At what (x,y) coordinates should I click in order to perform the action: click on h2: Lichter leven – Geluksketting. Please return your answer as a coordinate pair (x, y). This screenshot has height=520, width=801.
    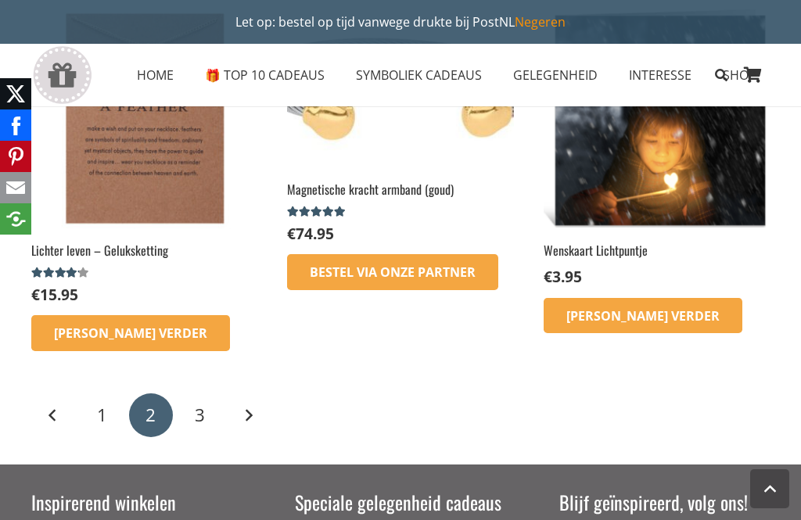
    Looking at the image, I should click on (144, 250).